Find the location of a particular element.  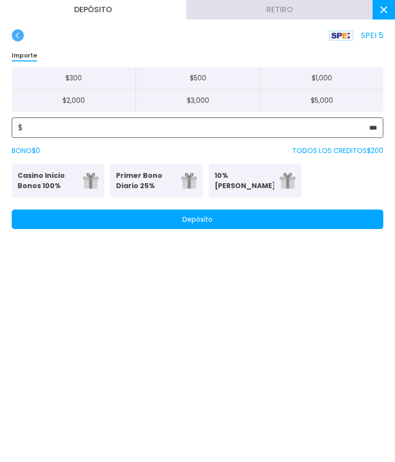

p: SPEI 5 is located at coordinates (356, 36).